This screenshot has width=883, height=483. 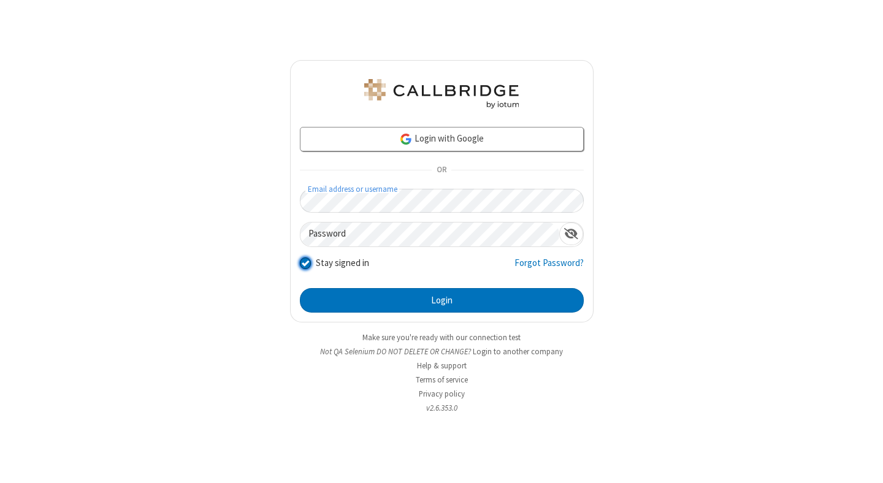 What do you see at coordinates (442, 301) in the screenshot?
I see `button: Login` at bounding box center [442, 301].